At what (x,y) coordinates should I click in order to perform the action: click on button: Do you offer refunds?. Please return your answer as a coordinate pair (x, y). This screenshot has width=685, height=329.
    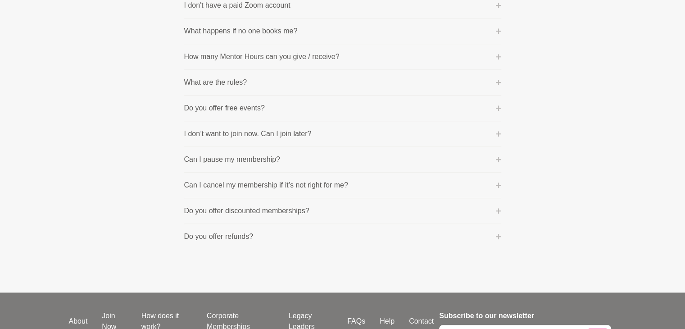
    Looking at the image, I should click on (343, 236).